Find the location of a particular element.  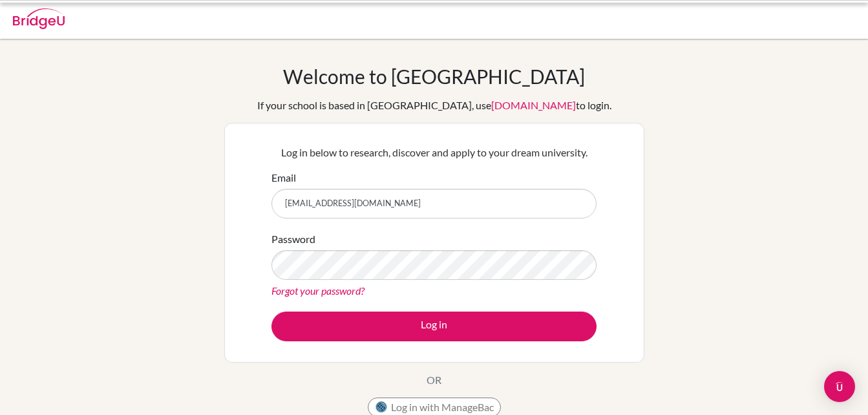

label: Email is located at coordinates (283, 178).